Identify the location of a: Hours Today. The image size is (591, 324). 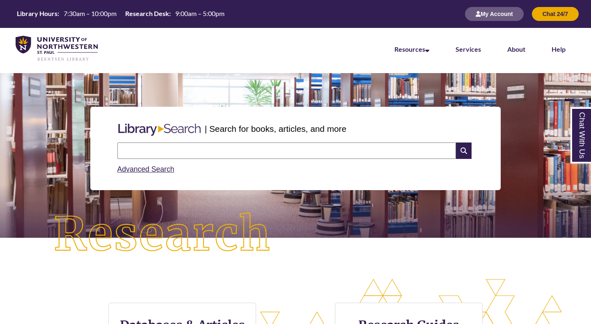
(121, 14).